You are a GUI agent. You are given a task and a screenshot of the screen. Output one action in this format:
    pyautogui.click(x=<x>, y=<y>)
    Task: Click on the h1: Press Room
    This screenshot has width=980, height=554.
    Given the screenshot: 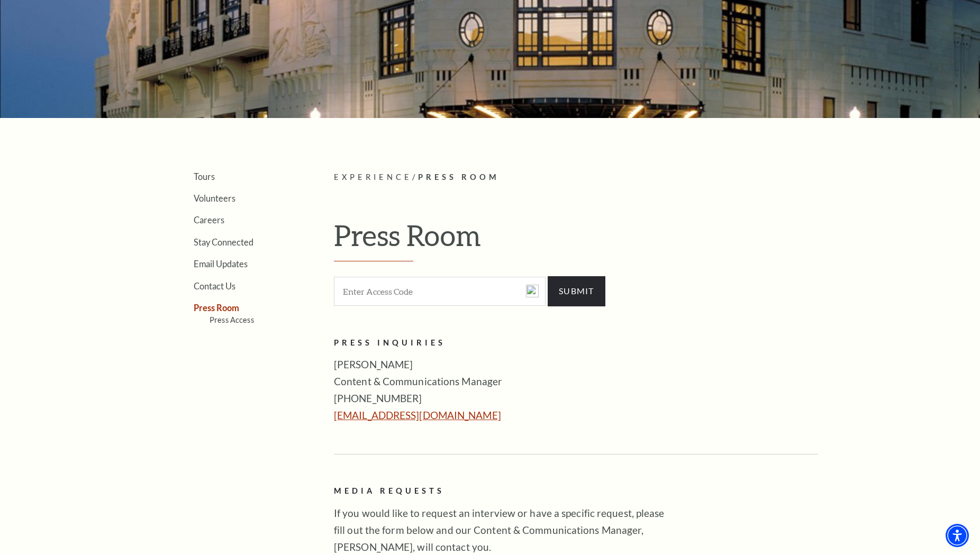 What is the action you would take?
    pyautogui.click(x=576, y=240)
    